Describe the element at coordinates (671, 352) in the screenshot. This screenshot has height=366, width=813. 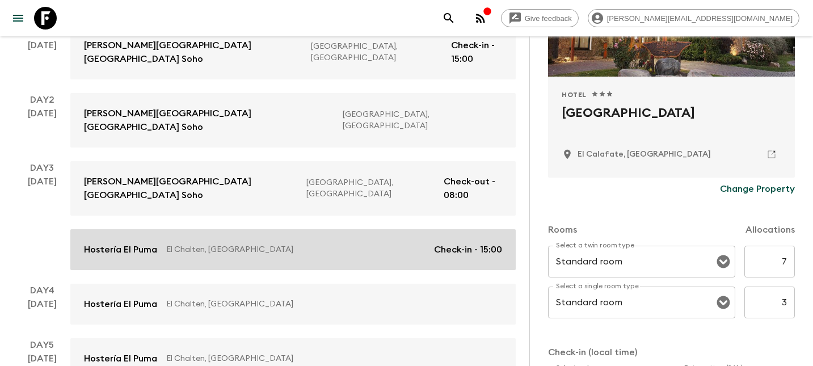
I see `p: Check-in (local time)` at that location.